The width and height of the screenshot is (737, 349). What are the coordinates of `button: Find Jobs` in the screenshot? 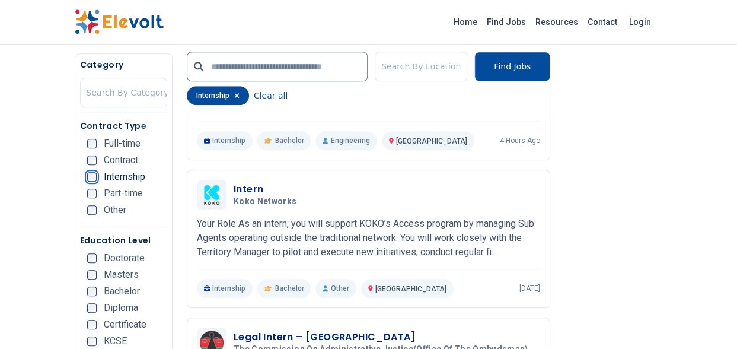 It's located at (513, 66).